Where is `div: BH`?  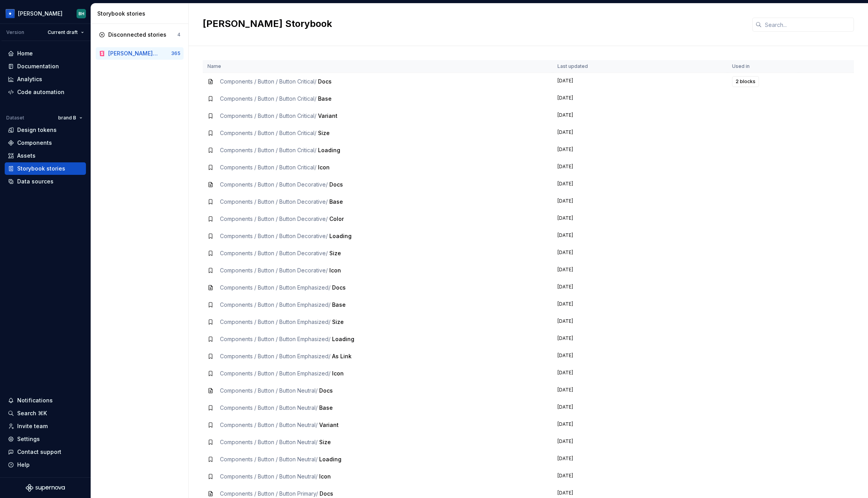
div: BH is located at coordinates (81, 14).